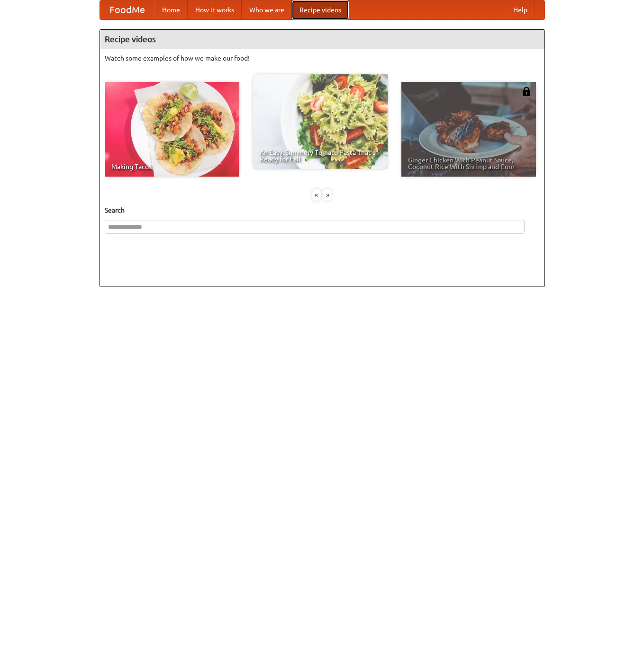 The width and height of the screenshot is (644, 670). What do you see at coordinates (520, 10) in the screenshot?
I see `a: Help` at bounding box center [520, 10].